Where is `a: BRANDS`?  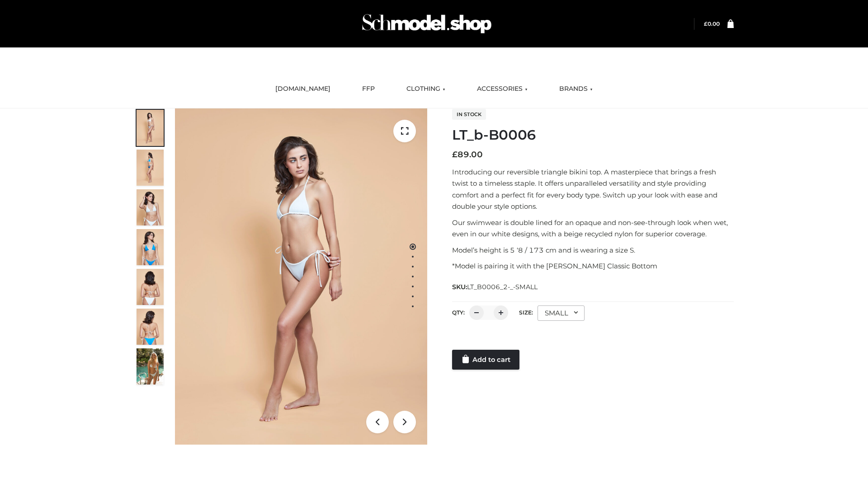
a: BRANDS is located at coordinates (576, 89).